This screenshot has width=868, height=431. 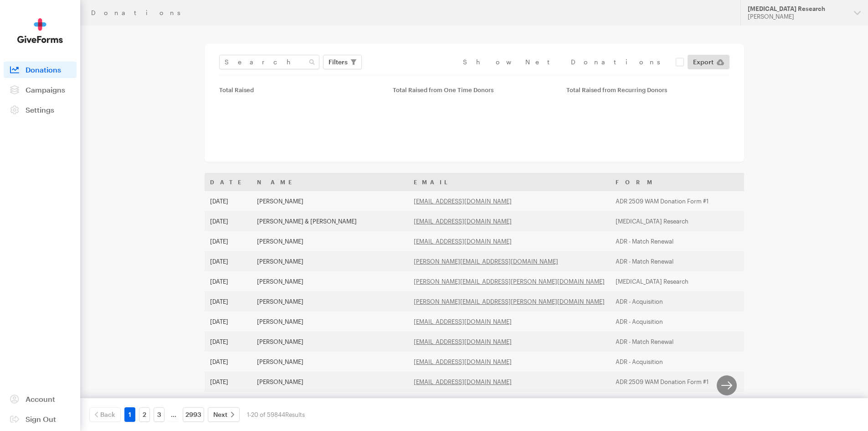 I want to click on a: 2993, so click(x=193, y=414).